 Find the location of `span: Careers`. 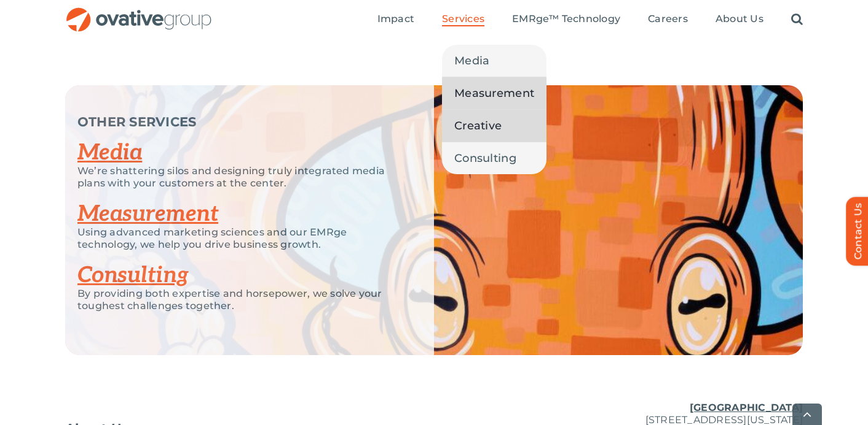

span: Careers is located at coordinates (667, 19).